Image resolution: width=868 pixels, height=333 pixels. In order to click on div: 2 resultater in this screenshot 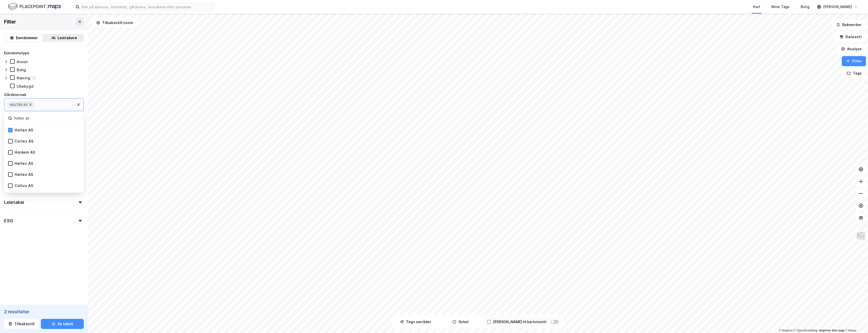, I will do `click(44, 312)`.